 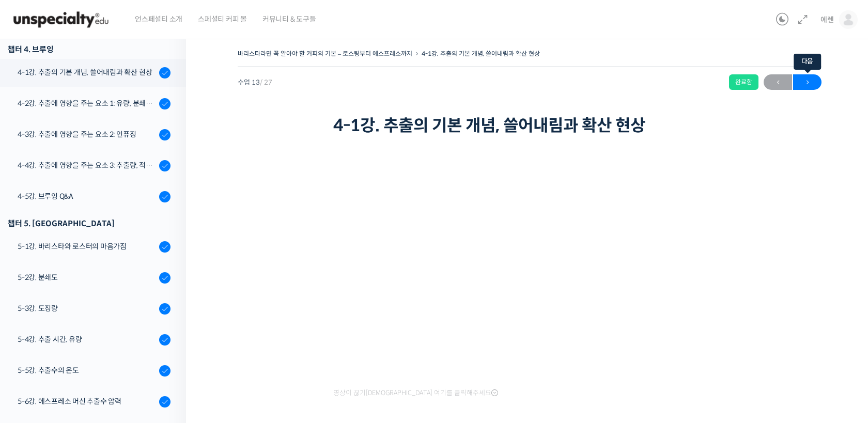 I want to click on div: 챕터 4. 브루잉, so click(x=89, y=49).